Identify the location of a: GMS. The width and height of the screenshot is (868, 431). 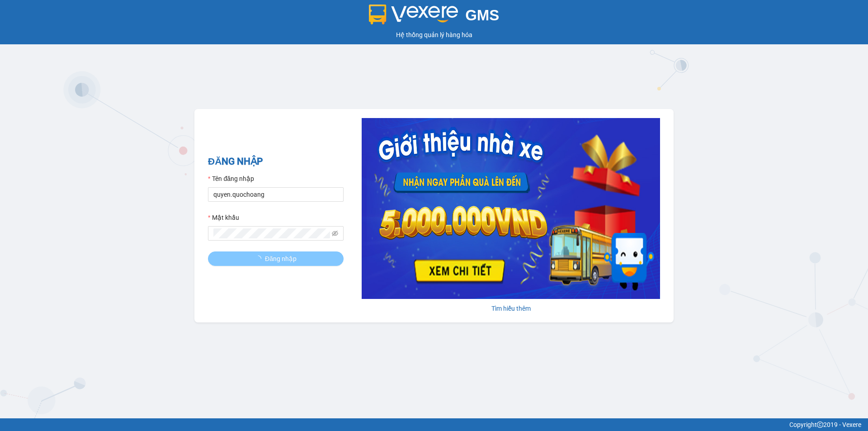
(434, 17).